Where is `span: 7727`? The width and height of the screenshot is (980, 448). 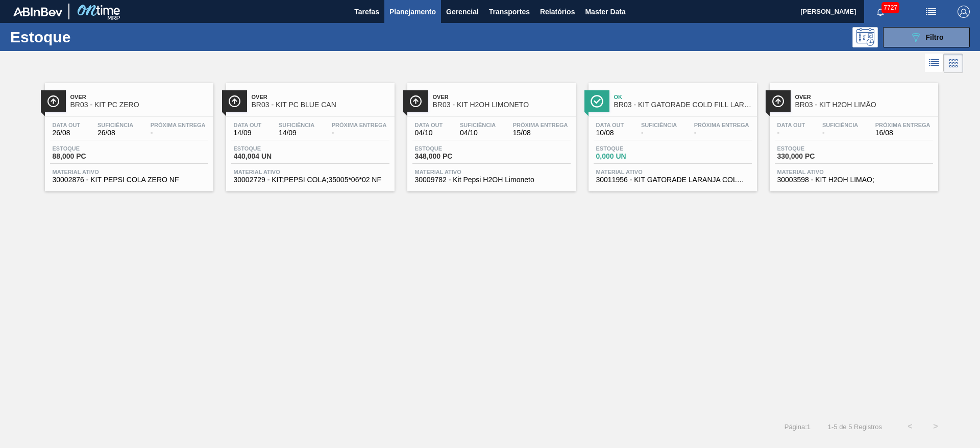
span: 7727 is located at coordinates (890, 7).